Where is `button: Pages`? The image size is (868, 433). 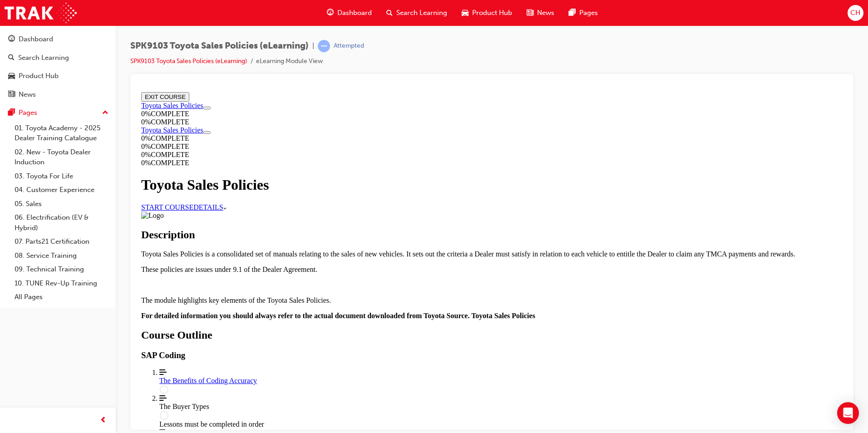
button: Pages is located at coordinates (58, 113).